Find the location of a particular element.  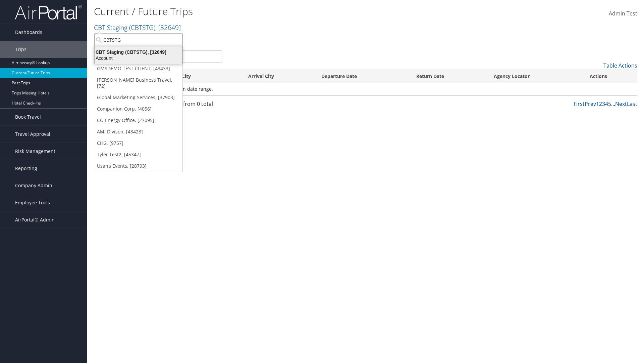

span: Dashboards is located at coordinates (28, 32).